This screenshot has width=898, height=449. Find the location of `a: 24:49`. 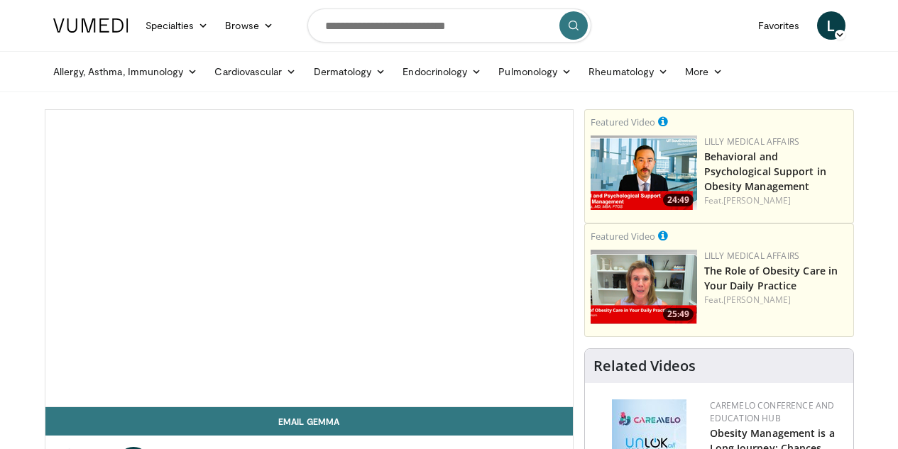

a: 24:49 is located at coordinates (644, 173).